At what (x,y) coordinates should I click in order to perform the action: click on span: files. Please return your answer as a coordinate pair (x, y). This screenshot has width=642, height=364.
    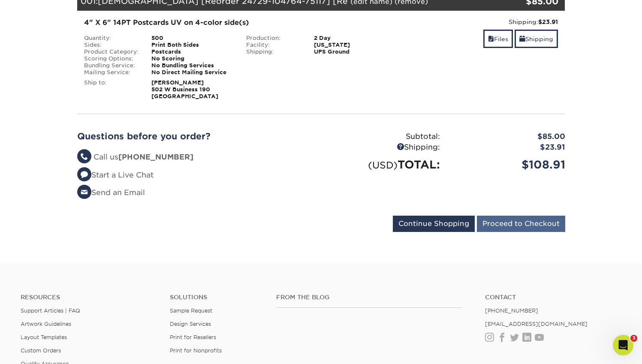
    Looking at the image, I should click on (491, 39).